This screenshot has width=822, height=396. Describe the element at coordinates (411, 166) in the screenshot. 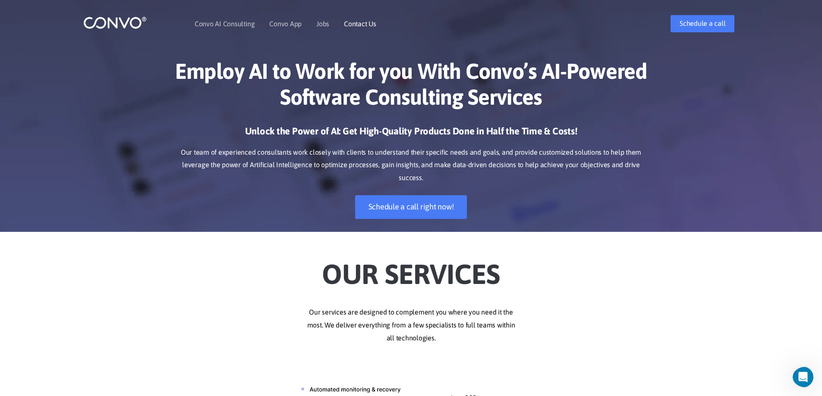

I see `p: Our team of experienced consultants work closely with clients to understand their specific needs ...` at that location.